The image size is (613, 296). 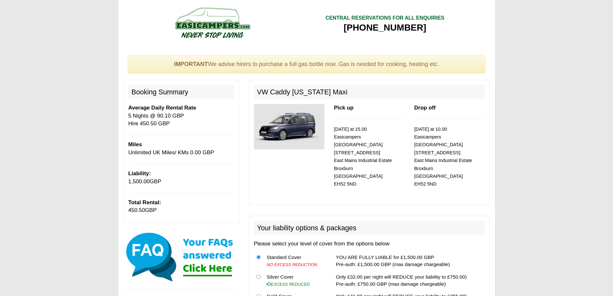 What do you see at coordinates (139, 181) in the screenshot?
I see `span: 1,500.00` at bounding box center [139, 181].